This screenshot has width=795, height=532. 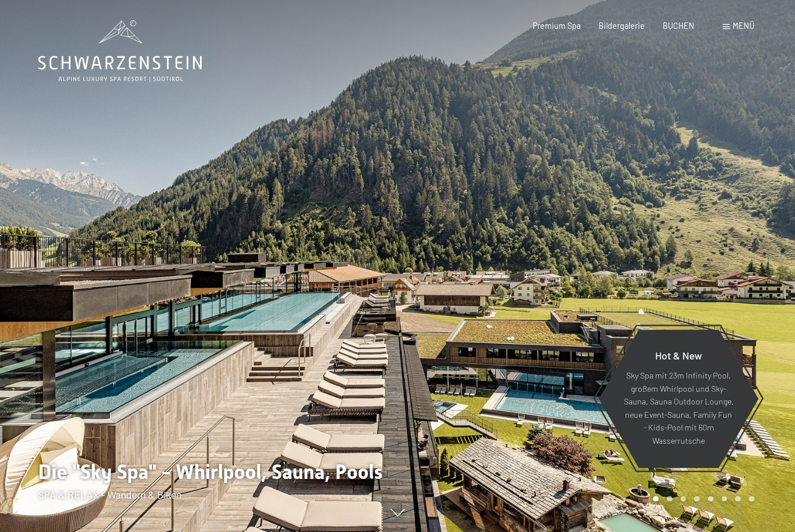 I want to click on p: Sky Spa mit 23m Infinity Pool, großem Whirlpool und Sky-Sauna, Sauna Outdoor Lounge, neue Event-S..., so click(x=678, y=409).